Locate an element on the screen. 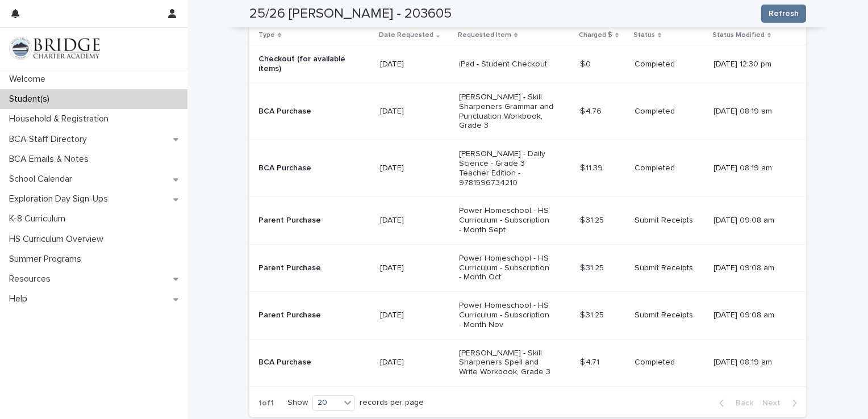 The width and height of the screenshot is (868, 419). button: Next is located at coordinates (781, 403).